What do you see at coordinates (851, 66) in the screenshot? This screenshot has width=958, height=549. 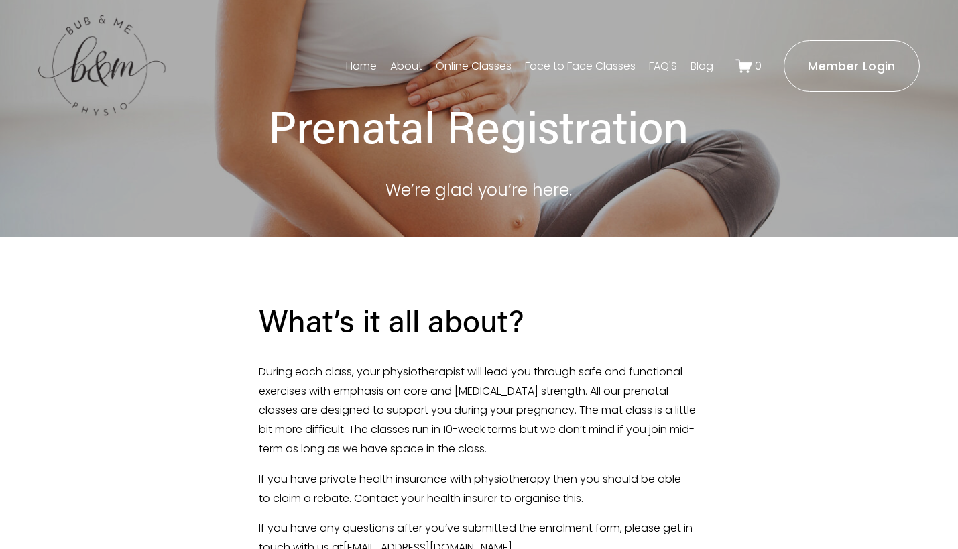 I see `a: Member Login` at bounding box center [851, 66].